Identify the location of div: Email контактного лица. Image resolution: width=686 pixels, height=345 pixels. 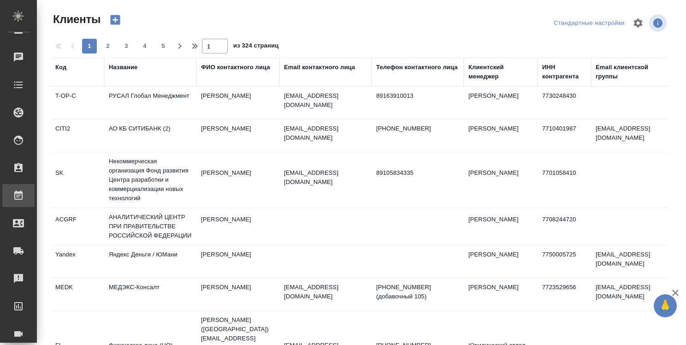
(320, 67).